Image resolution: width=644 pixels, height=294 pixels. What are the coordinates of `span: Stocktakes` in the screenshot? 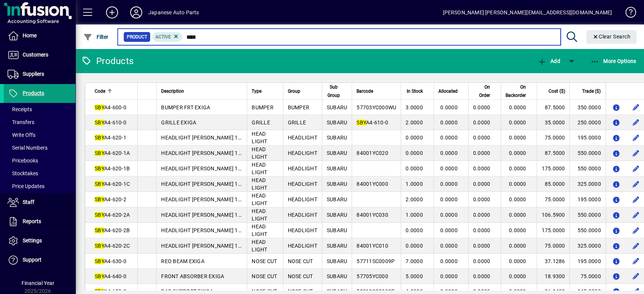 It's located at (23, 173).